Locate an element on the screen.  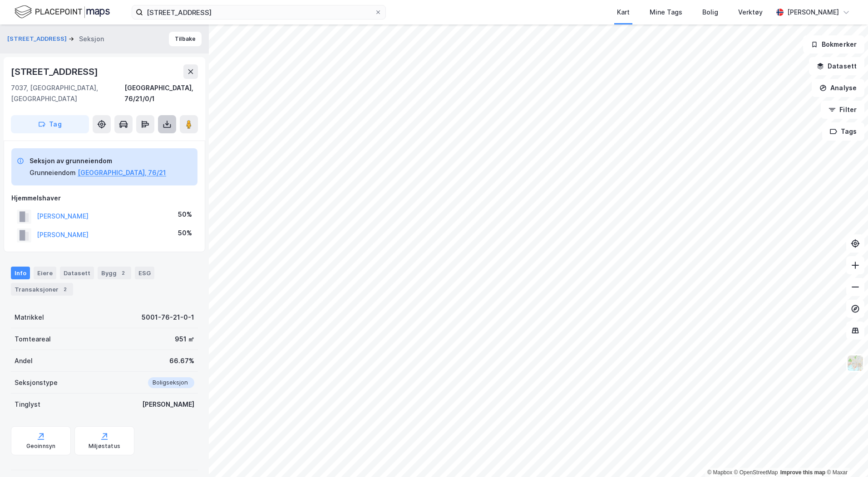
div: 951 ㎡ is located at coordinates (184, 339).